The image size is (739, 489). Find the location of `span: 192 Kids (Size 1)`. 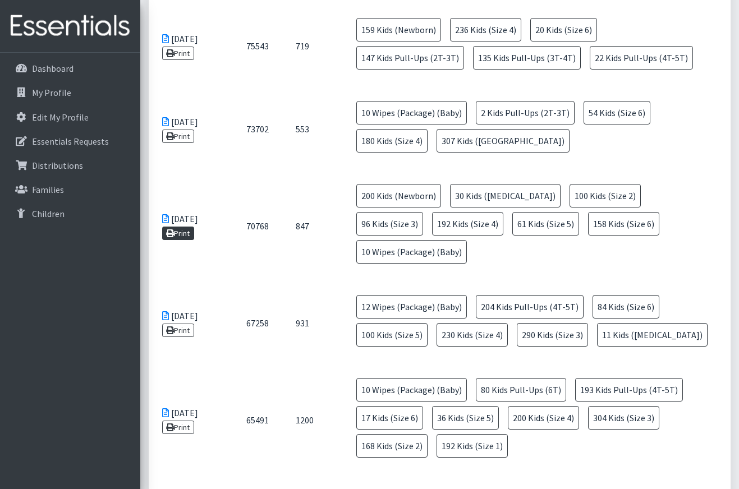

span: 192 Kids (Size 1) is located at coordinates (472, 446).